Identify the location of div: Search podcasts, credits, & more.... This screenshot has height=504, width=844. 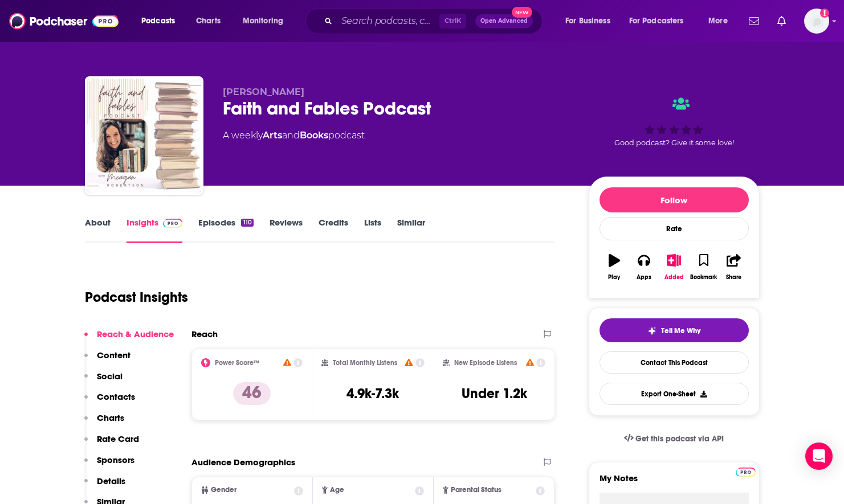
(435, 21).